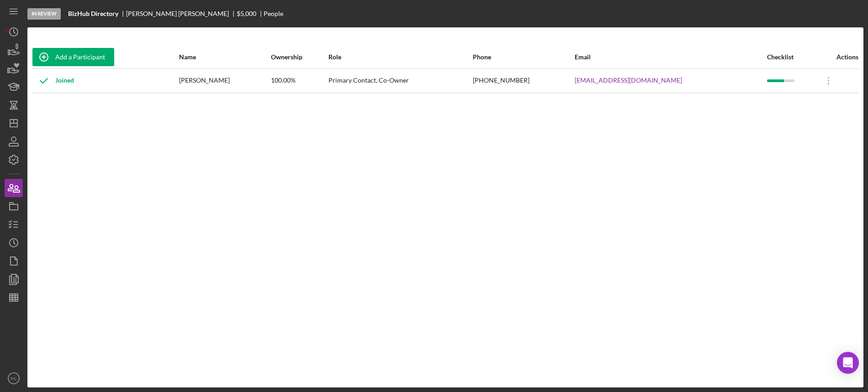 The width and height of the screenshot is (868, 392). Describe the element at coordinates (792, 57) in the screenshot. I see `div: Checklist` at that location.